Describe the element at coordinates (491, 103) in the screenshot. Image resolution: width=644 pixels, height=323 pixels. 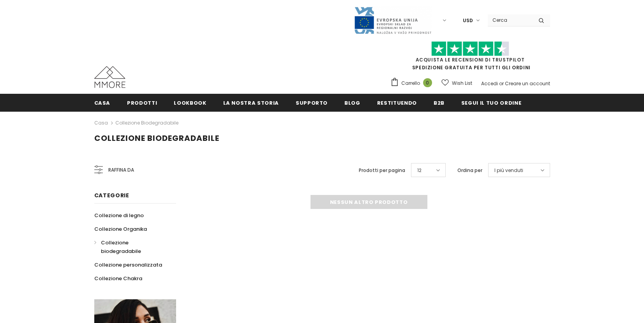
I see `span: Segui il tuo ordine` at that location.